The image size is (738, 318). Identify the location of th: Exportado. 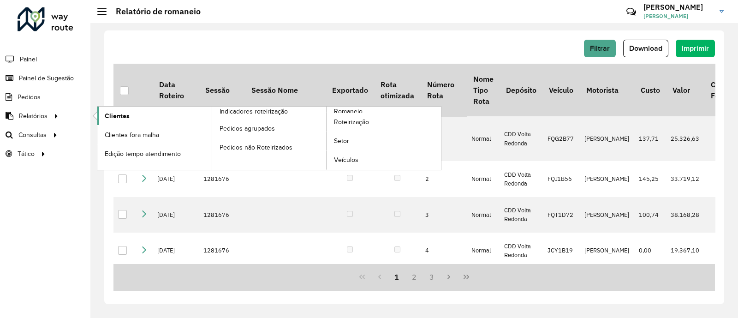
(350, 90).